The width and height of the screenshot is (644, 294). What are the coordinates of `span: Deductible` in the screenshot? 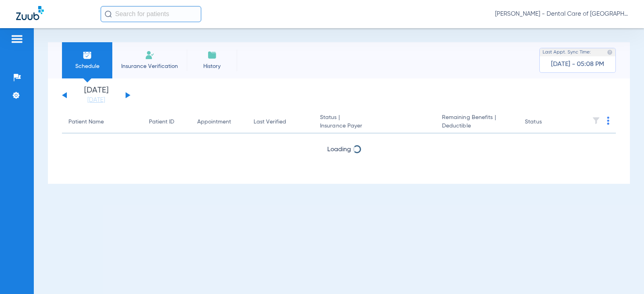 It's located at (477, 126).